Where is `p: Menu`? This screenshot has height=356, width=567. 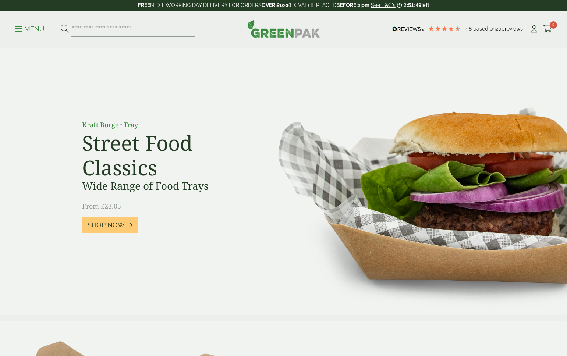 p: Menu is located at coordinates (29, 29).